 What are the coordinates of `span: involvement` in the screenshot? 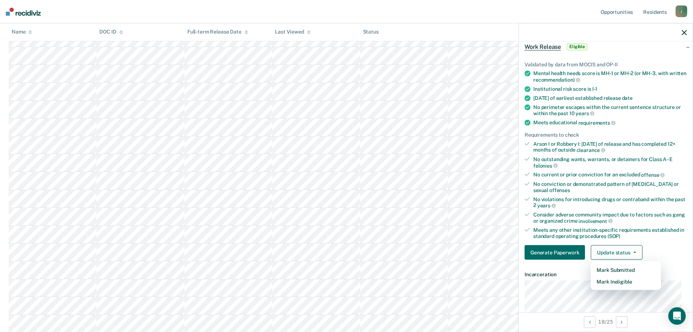 It's located at (595, 221).